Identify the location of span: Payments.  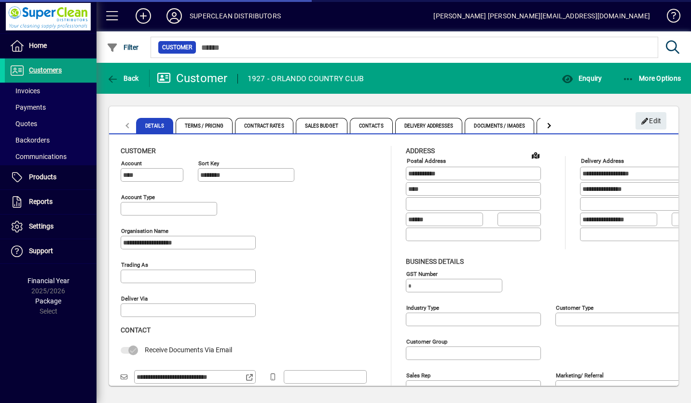
(28, 107).